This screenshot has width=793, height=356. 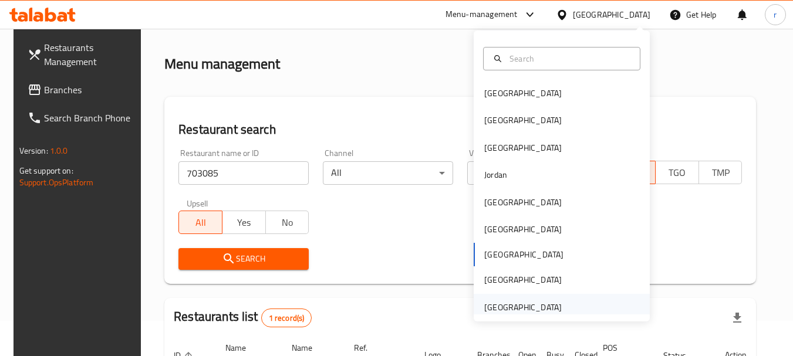 What do you see at coordinates (287, 222) in the screenshot?
I see `button: No` at bounding box center [287, 222].